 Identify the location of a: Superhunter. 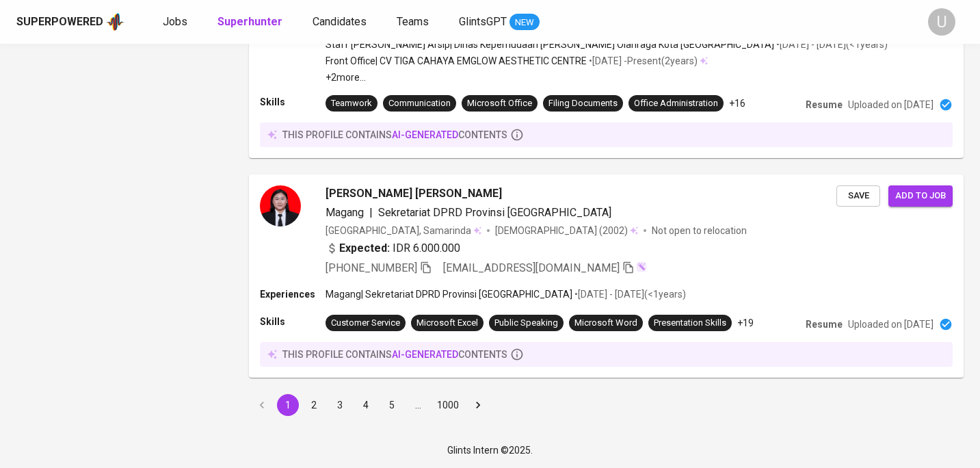
(251, 22).